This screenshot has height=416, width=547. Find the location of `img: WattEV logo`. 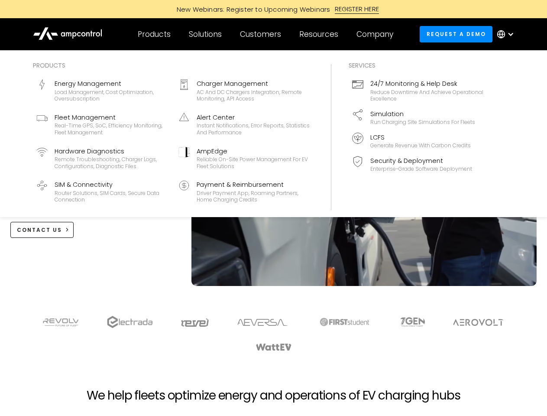

img: WattEV logo is located at coordinates (274, 347).